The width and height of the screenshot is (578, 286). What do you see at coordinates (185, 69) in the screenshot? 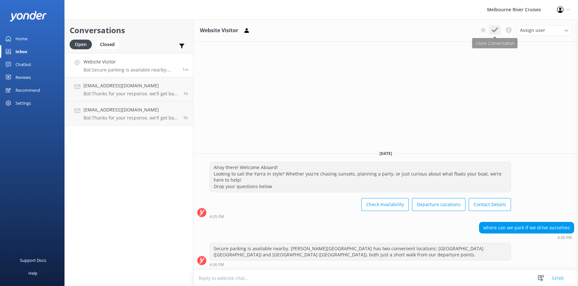
I see `span: Sep 29 2025 04:36pm (UTC +10:00) Australia/Sydney` at bounding box center [185, 69].